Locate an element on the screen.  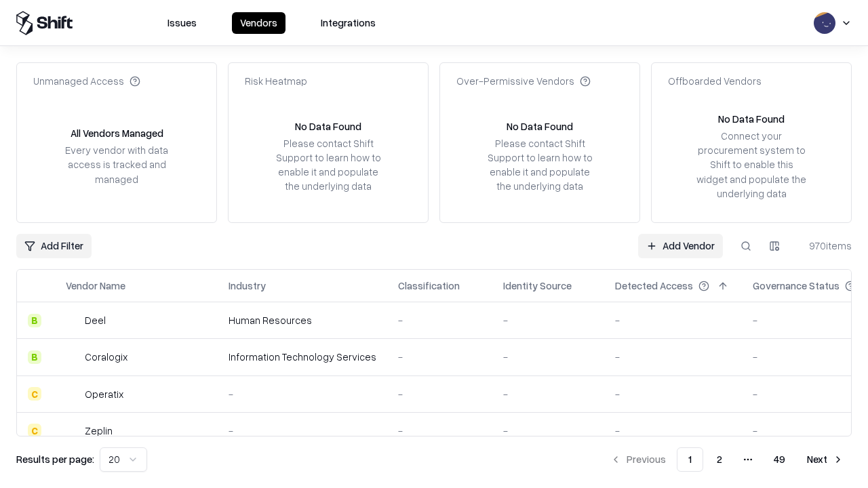
div: Connect your procurement system to Shift to enable this widget and populate the underlying data is located at coordinates (752, 164).